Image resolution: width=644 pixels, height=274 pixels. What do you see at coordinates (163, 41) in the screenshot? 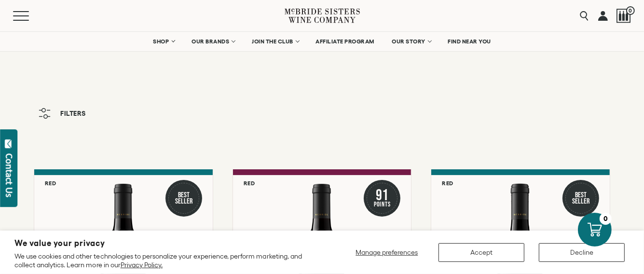
I see `a: SHOP` at bounding box center [163, 41].